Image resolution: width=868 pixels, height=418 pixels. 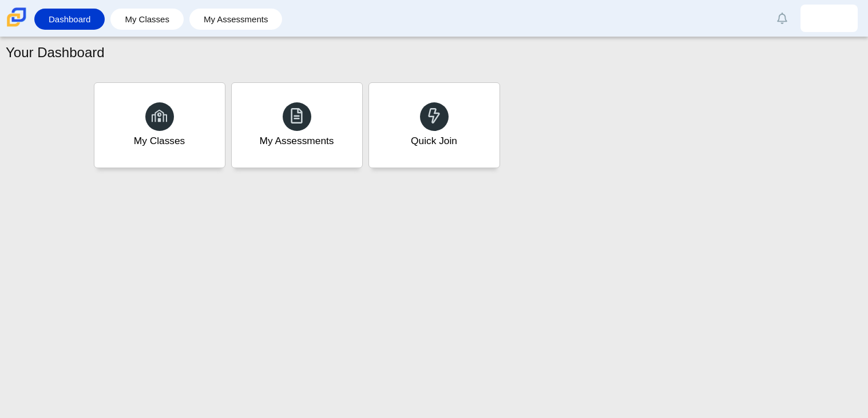 I want to click on div: My Assessments, so click(x=297, y=141).